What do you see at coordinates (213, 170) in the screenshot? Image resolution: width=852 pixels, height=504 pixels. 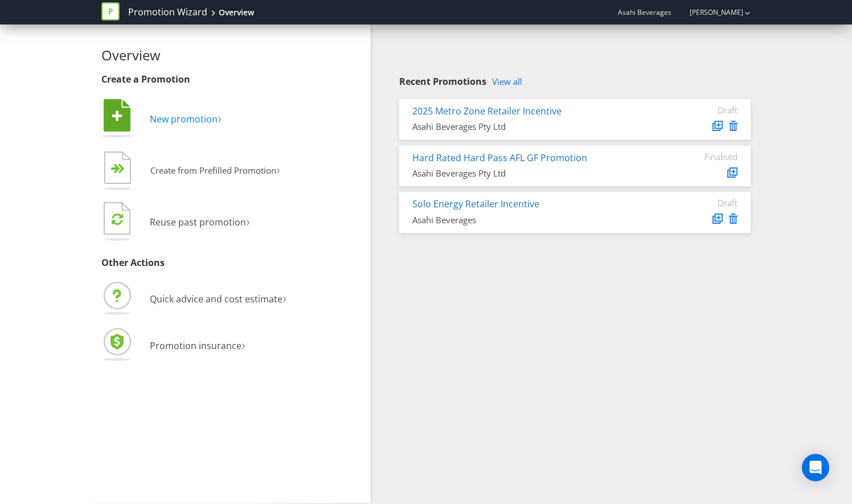 I see `span: Create from Prefilled Promotion` at bounding box center [213, 170].